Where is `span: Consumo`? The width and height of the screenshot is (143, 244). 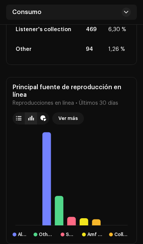
span: Consumo is located at coordinates (27, 12).